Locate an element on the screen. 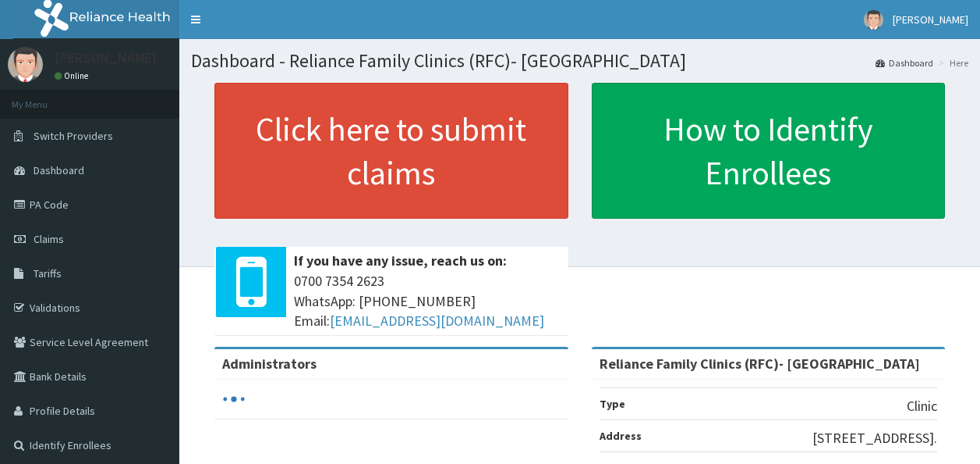  b: Type is located at coordinates (612, 404).